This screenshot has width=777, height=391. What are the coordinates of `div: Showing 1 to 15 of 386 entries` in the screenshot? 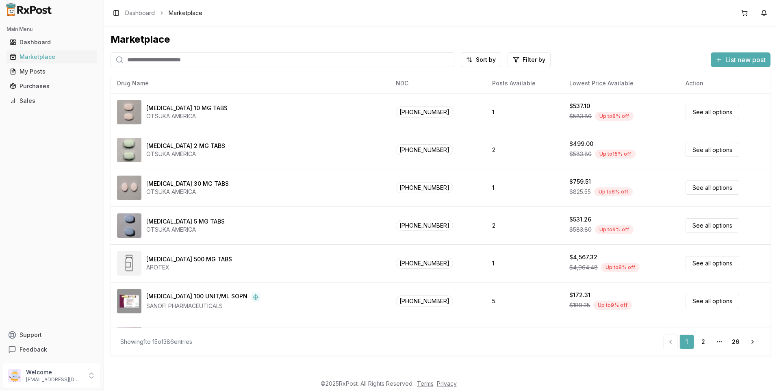 It's located at (156, 342).